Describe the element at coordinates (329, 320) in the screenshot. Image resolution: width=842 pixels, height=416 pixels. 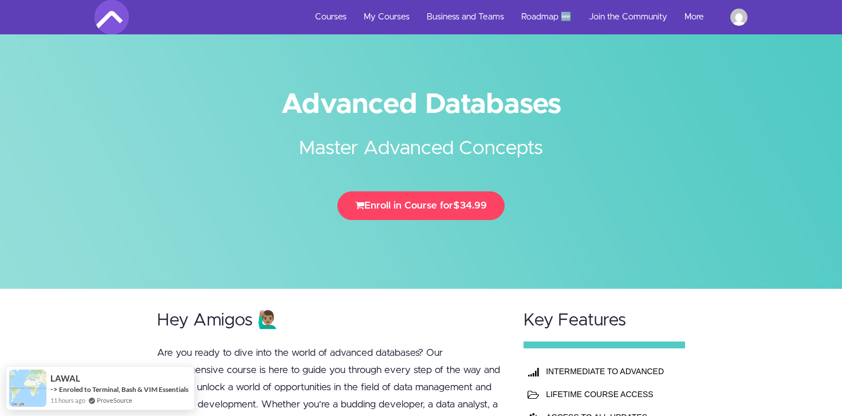
I see `h2: Hey Amigos 🙋🏽‍♂️` at that location.